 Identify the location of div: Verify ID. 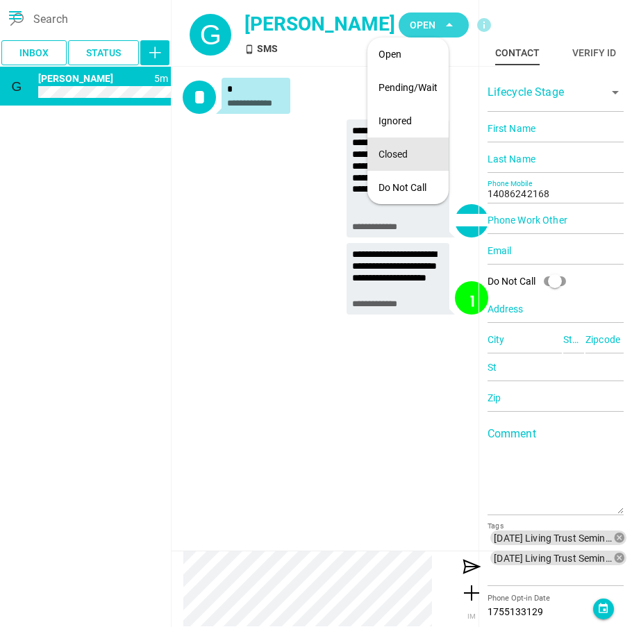
(594, 53).